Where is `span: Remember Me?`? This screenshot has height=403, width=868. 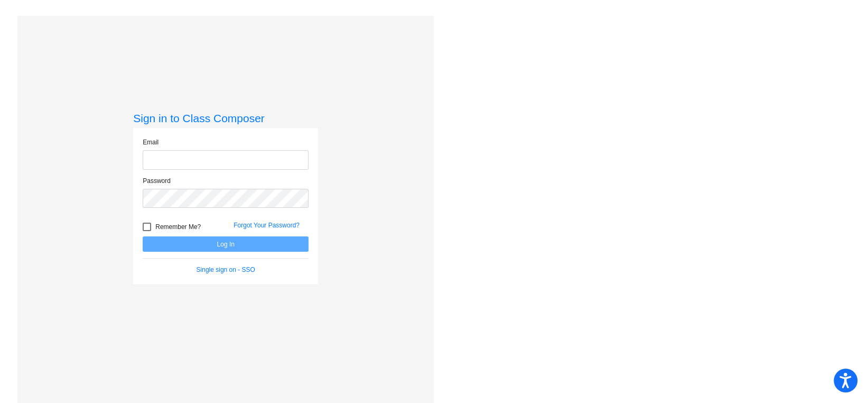 span: Remember Me? is located at coordinates (178, 227).